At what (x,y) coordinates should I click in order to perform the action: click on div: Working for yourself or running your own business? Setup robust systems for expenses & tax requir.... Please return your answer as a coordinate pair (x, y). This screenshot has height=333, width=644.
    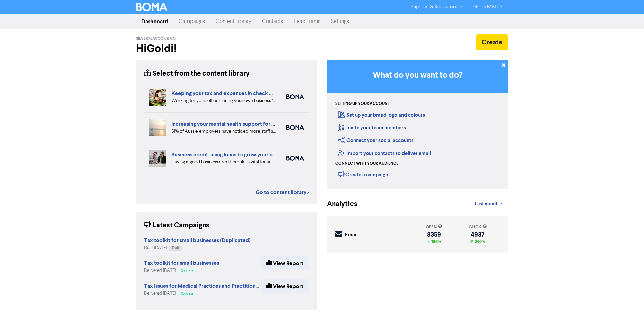
    Looking at the image, I should click on (224, 101).